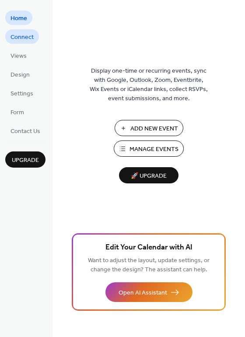  What do you see at coordinates (22, 36) in the screenshot?
I see `a: Connect` at bounding box center [22, 36].